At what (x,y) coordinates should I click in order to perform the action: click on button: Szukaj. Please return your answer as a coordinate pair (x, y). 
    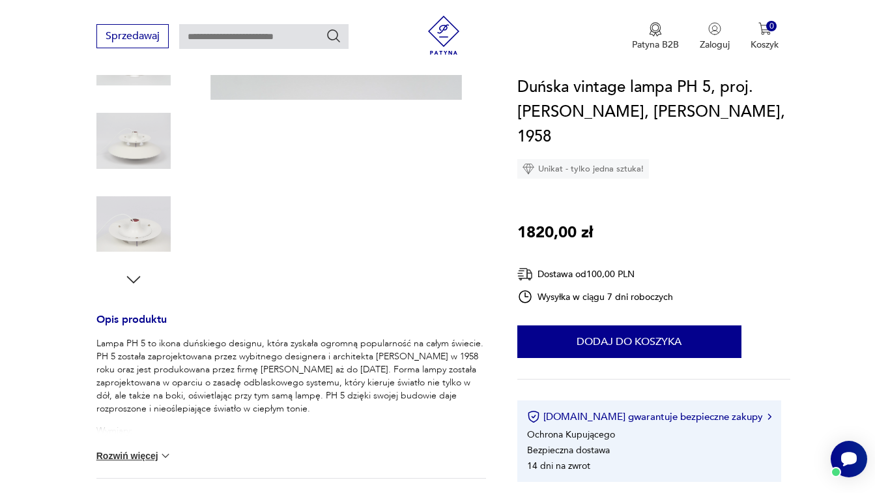
    Looking at the image, I should click on (334, 36).